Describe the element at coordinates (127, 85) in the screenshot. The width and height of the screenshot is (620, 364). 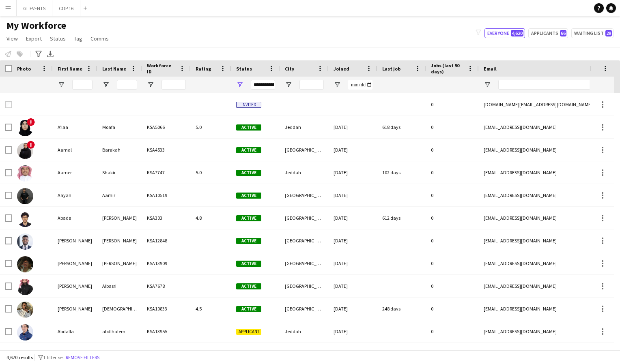
I see `input: Last Name Filter Input` at that location.